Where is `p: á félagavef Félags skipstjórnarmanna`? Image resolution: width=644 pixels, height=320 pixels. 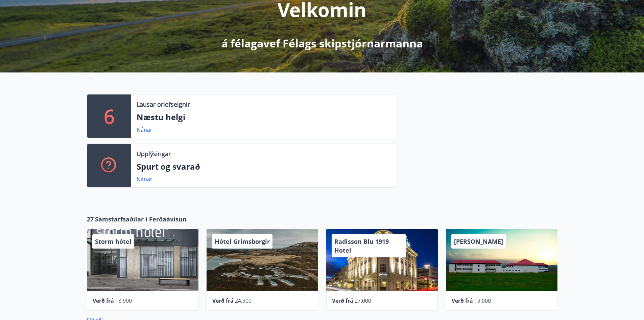 p: á félagavef Félags skipstjórnarmanna is located at coordinates (322, 43).